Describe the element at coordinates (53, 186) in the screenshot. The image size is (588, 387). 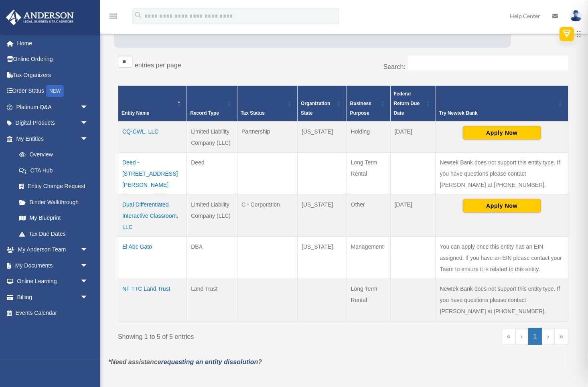
I see `a: Entity Change Request` at that location.